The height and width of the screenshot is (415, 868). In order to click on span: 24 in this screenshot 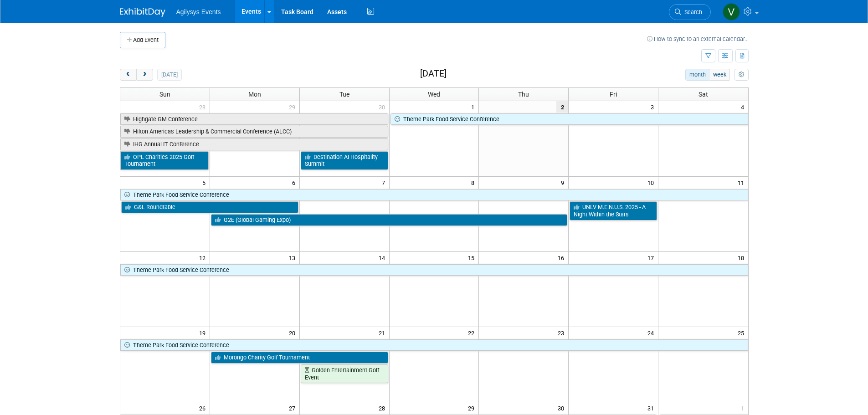, I will do `click(652, 333)`.